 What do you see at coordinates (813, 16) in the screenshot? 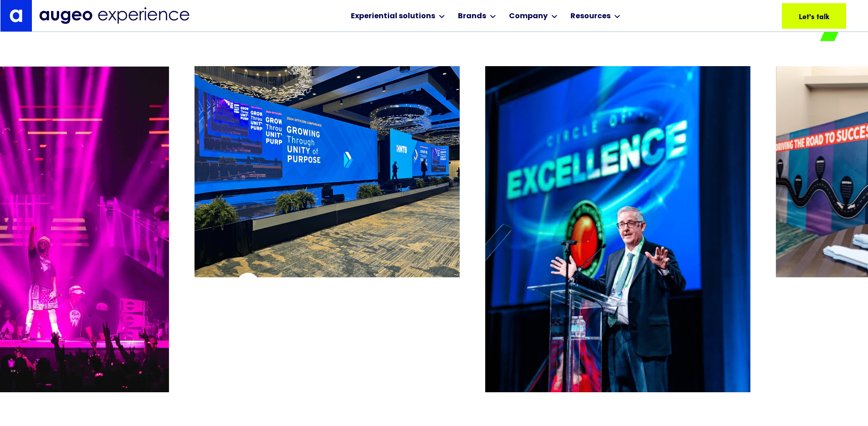
I see `a: Let's talk` at bounding box center [813, 16].